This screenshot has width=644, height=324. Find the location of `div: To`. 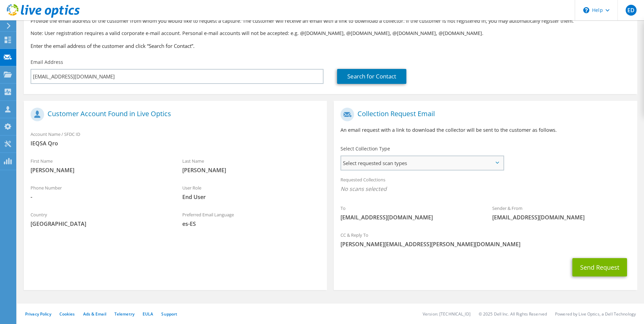

div: To is located at coordinates (410, 213).